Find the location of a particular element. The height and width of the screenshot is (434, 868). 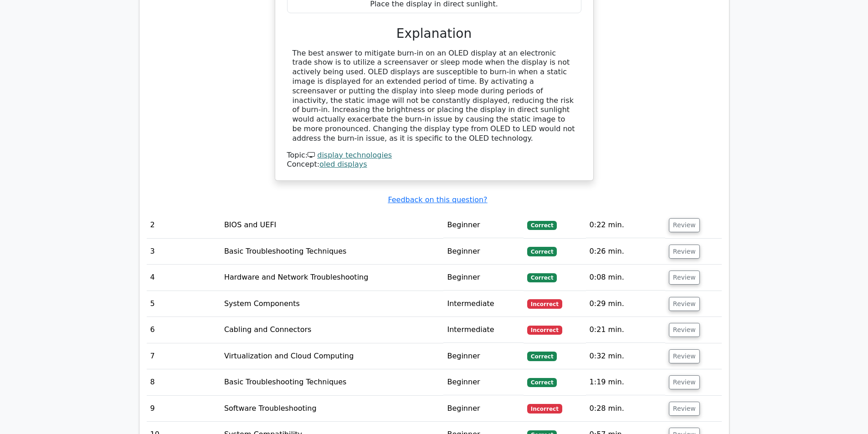

div: Concept: is located at coordinates (434, 164).